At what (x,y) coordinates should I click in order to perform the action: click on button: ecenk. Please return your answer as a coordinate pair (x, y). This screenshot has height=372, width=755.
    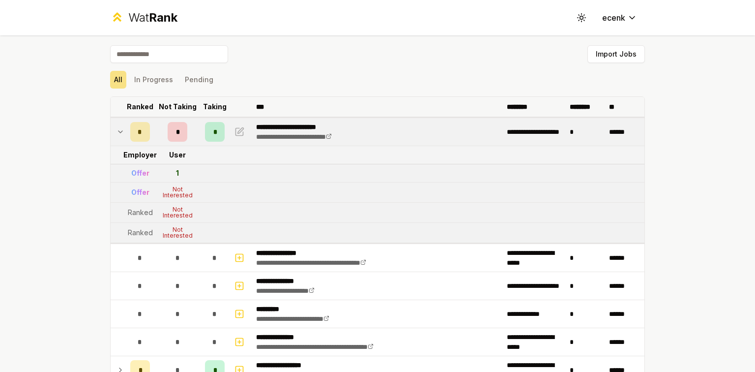
    Looking at the image, I should click on (620, 18).